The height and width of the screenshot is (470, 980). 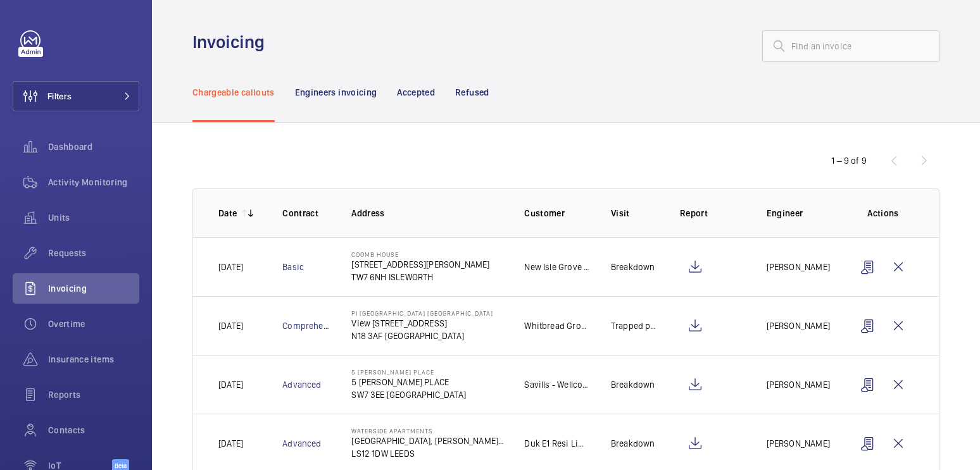 What do you see at coordinates (472, 93) in the screenshot?
I see `p: Refused` at bounding box center [472, 93].